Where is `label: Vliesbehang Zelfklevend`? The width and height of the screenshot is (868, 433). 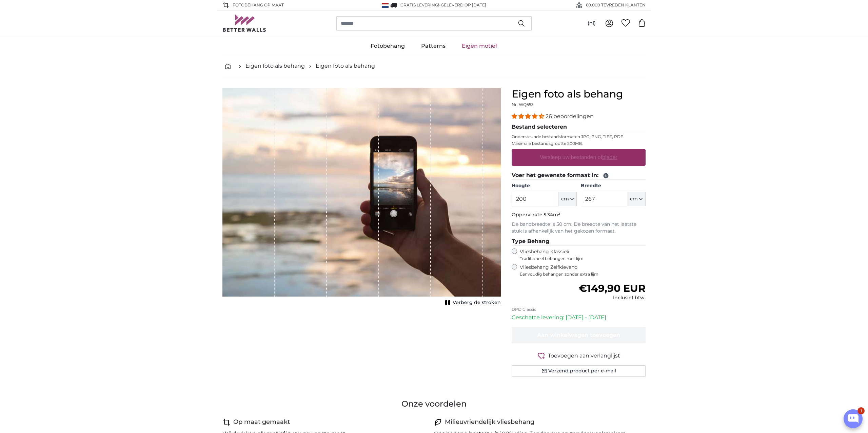
label: Vliesbehang Zelfklevend is located at coordinates (583, 271).